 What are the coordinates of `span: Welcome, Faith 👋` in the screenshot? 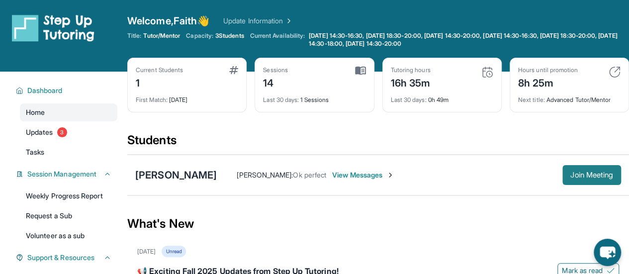 It's located at (168, 21).